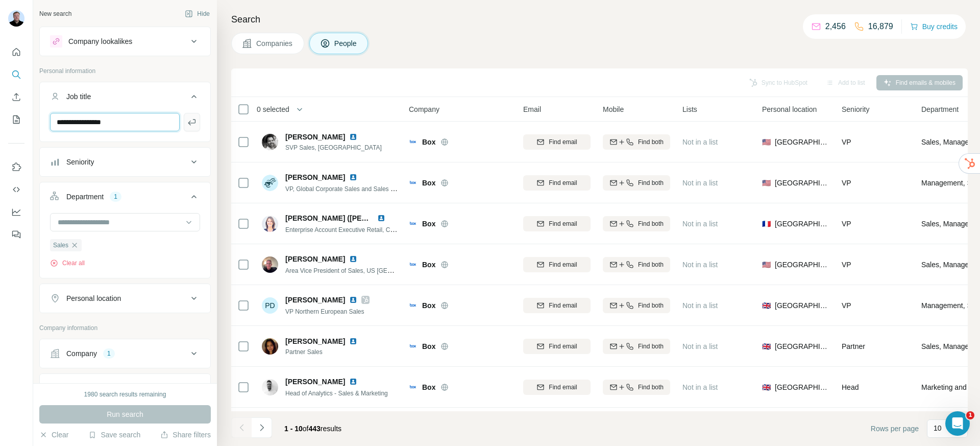 Image resolution: width=980 pixels, height=446 pixels. What do you see at coordinates (789, 109) in the screenshot?
I see `span: Personal location` at bounding box center [789, 109].